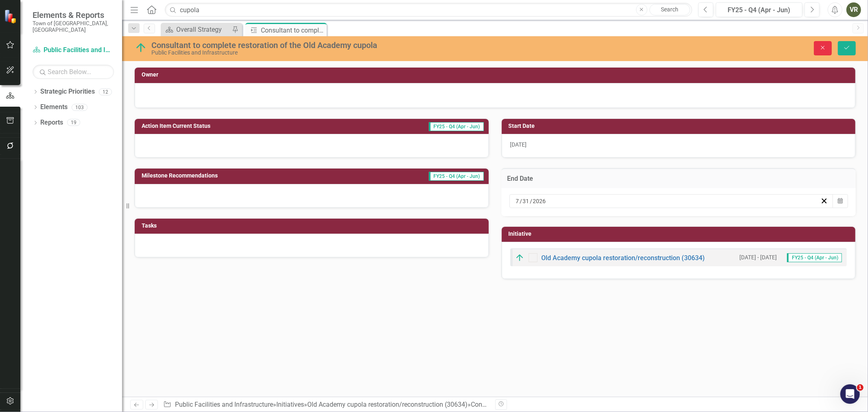 This screenshot has height=412, width=868. Describe the element at coordinates (860, 388) in the screenshot. I see `span: 1` at that location.